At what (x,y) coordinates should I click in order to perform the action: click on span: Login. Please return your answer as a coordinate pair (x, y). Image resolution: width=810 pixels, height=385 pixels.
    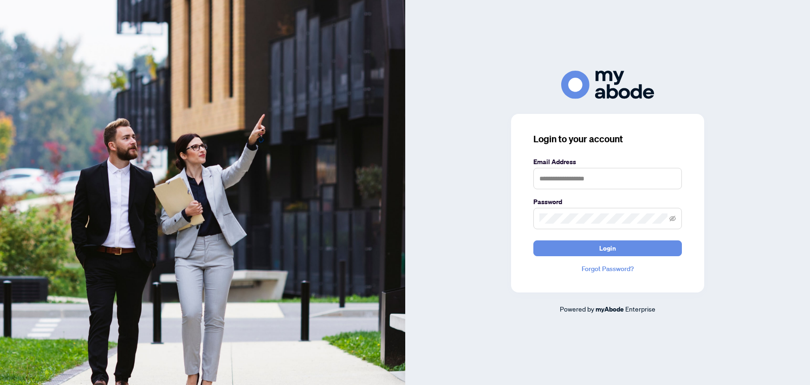
    Looking at the image, I should click on (608, 248).